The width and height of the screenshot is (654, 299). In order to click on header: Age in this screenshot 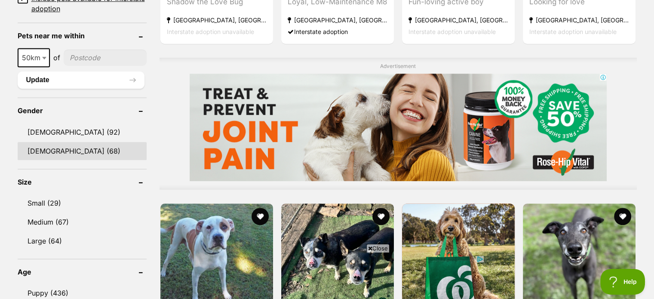, I will do `click(82, 272)`.